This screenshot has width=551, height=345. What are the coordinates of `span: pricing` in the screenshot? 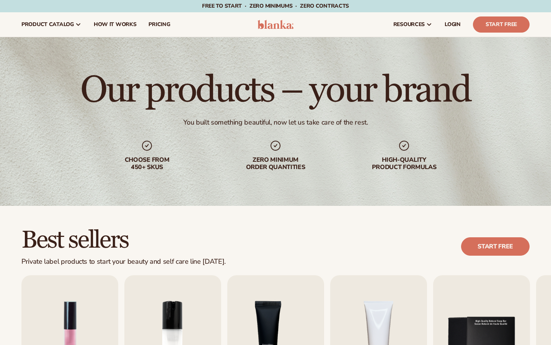 It's located at (159, 25).